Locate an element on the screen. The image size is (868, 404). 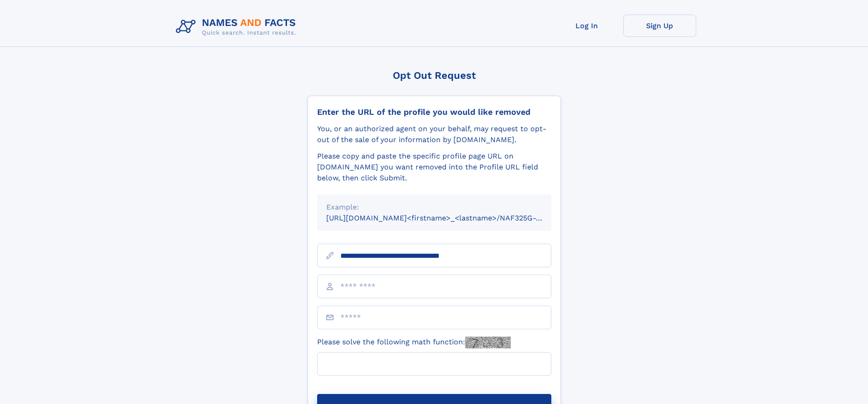
div: Enter the URL of the profile you would like removed is located at coordinates (434, 112).